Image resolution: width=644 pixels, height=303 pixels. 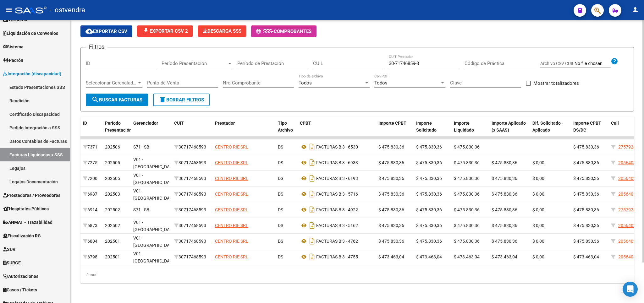 What do you see at coordinates (548, 127) in the screenshot?
I see `span: Dif. Solicitado - Aplicado` at bounding box center [548, 127].